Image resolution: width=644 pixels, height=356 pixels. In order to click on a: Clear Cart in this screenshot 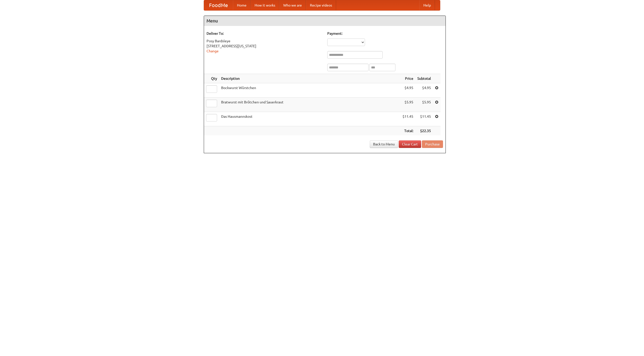, I will do `click(410, 144)`.